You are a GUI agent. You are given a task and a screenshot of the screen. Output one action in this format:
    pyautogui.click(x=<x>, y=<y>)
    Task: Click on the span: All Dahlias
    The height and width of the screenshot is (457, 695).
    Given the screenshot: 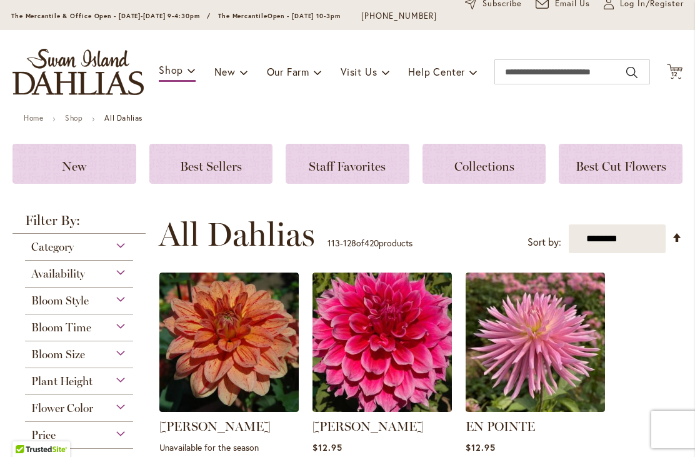 What is the action you would take?
    pyautogui.click(x=237, y=234)
    